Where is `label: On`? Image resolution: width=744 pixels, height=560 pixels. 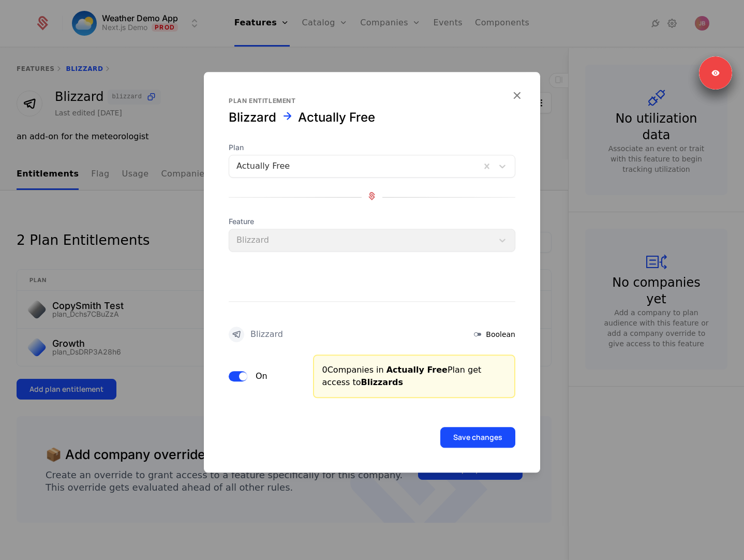
label: On is located at coordinates (261, 376).